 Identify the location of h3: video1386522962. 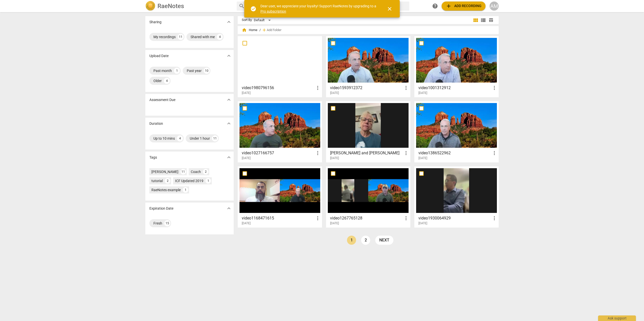
(455, 153).